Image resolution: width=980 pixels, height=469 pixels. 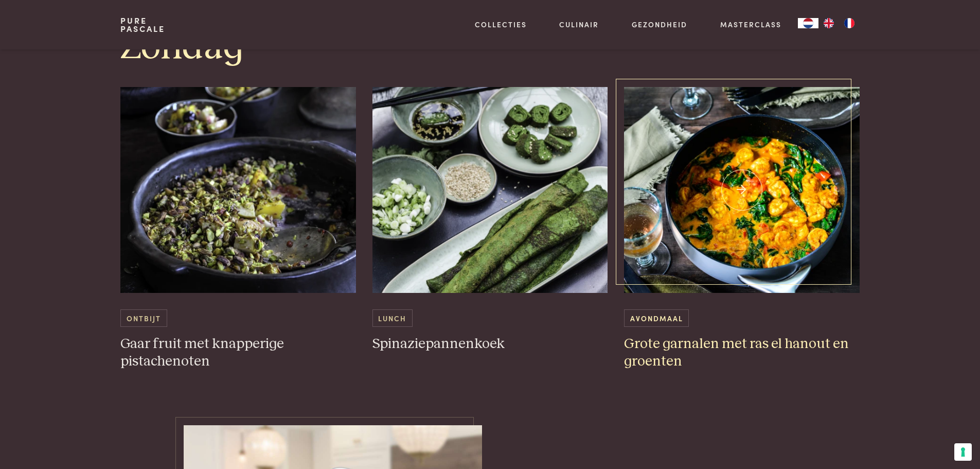 What do you see at coordinates (808, 23) in the screenshot?
I see `a: NL` at bounding box center [808, 23].